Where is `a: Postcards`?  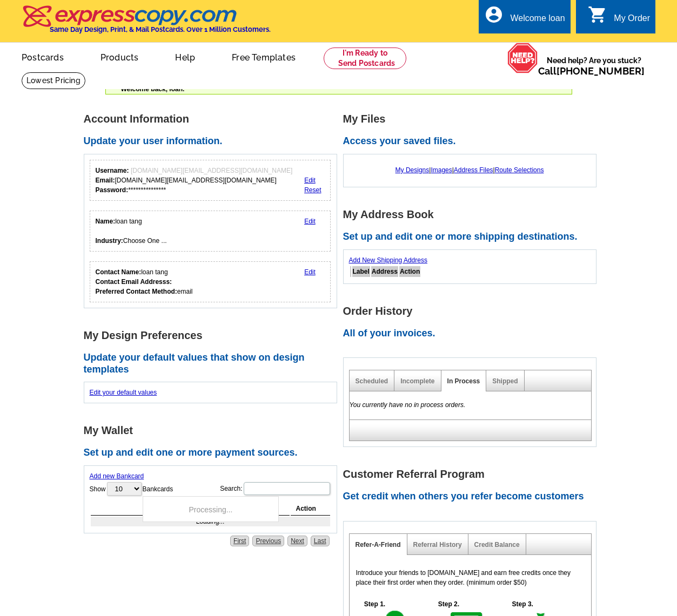
a: Postcards is located at coordinates (42, 56).